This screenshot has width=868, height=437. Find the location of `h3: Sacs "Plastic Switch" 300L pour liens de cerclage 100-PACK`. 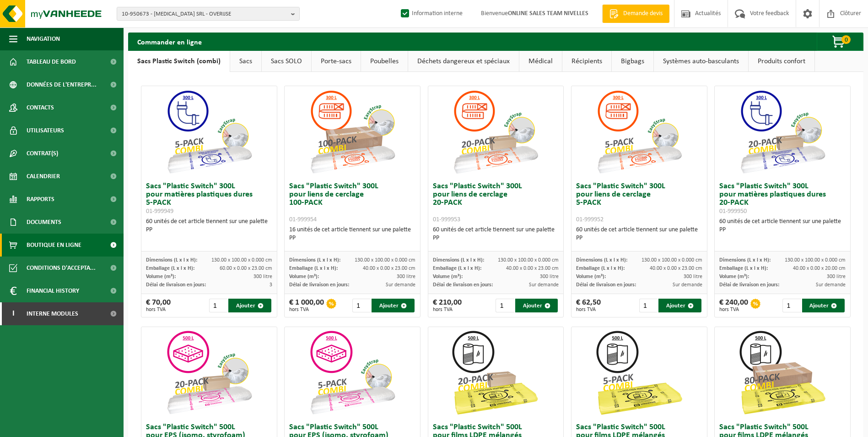

h3: Sacs "Plastic Switch" 300L pour liens de cerclage 100-PACK is located at coordinates (352, 203).